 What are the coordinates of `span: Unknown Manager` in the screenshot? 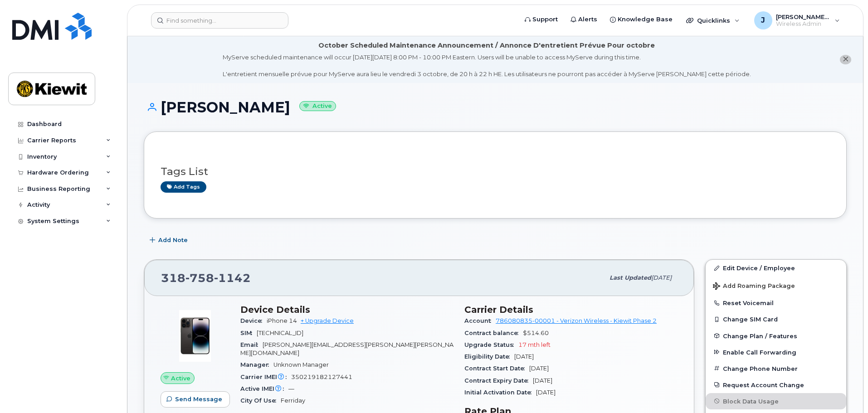 It's located at (301, 365).